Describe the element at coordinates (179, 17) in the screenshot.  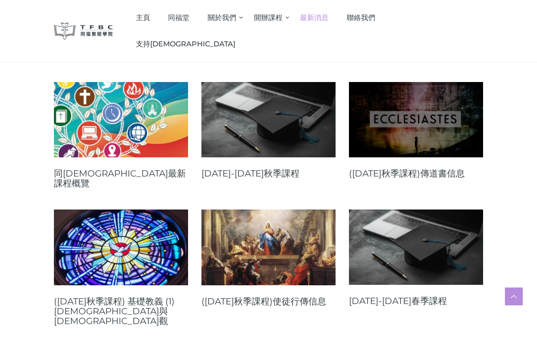
I see `span: 同福堂` at that location.